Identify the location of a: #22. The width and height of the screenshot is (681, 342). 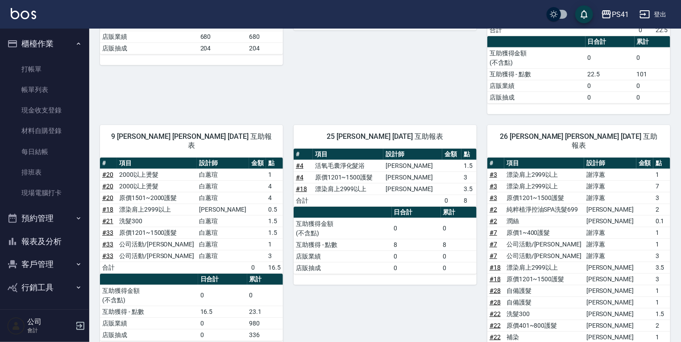
(495, 337).